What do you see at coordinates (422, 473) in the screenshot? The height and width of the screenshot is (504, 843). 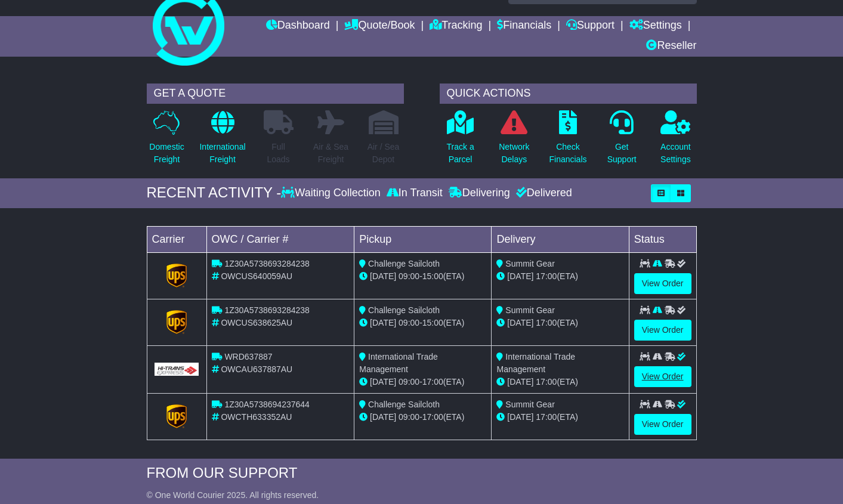 I see `div: FROM OUR SUPPORT` at bounding box center [422, 473].